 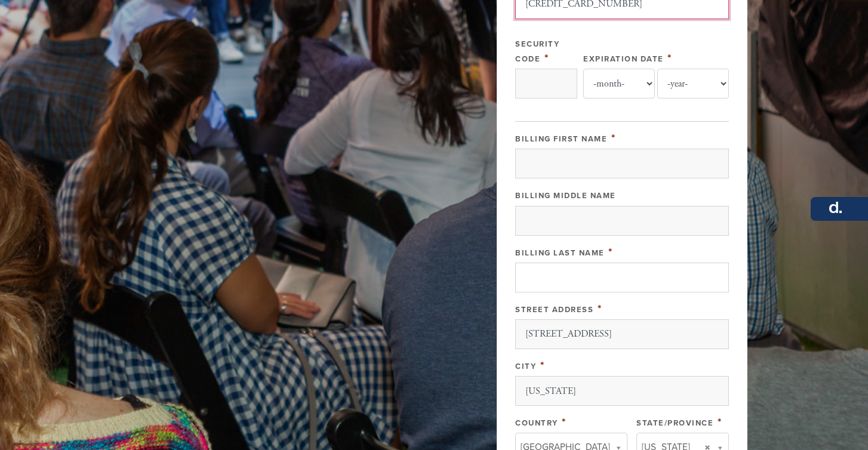 I want to click on label: City, so click(x=525, y=367).